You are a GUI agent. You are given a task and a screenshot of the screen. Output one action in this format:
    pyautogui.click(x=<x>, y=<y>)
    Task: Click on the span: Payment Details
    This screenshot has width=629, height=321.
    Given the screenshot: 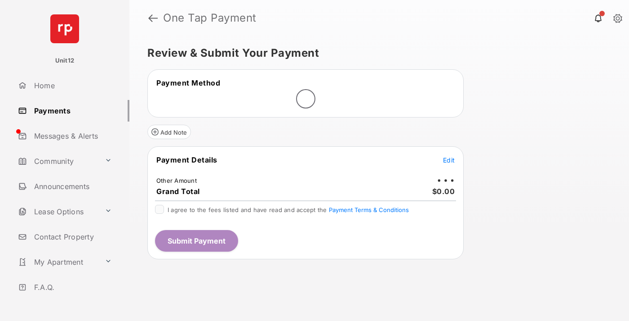 What is the action you would take?
    pyautogui.click(x=187, y=160)
    